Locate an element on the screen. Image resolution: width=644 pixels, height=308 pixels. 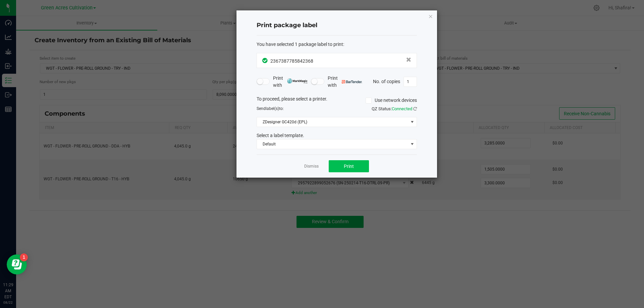
h4: Print package label is located at coordinates (337, 26).